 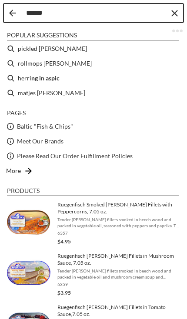 What do you see at coordinates (93, 274) in the screenshot?
I see `li: Ruegenfisch Herring Fillets in Mushroom Sauce, 7.05 oz.` at bounding box center [93, 274].